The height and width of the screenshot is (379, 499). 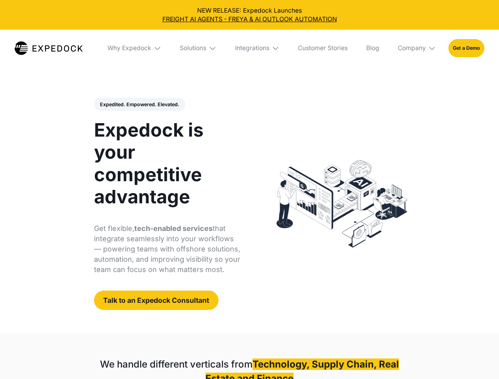 I want to click on strong: tech-enabled services, so click(x=173, y=228).